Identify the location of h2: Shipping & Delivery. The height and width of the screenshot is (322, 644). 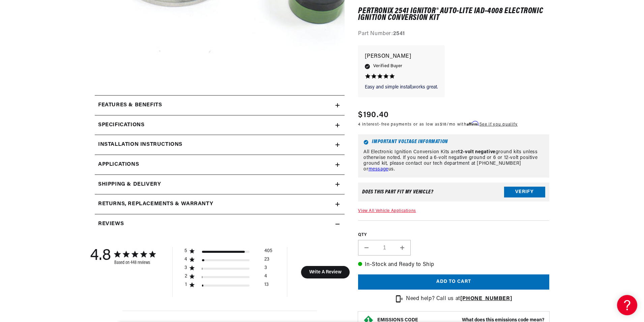
(129, 185).